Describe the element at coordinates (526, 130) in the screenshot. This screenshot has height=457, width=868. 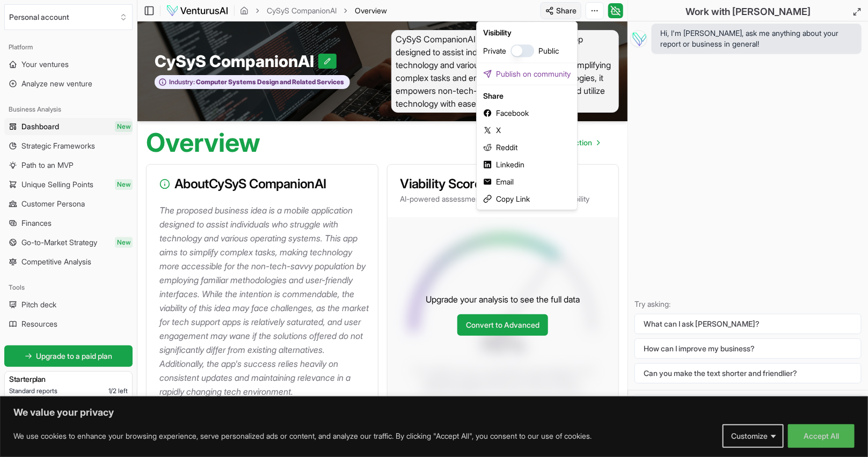
I see `button: X` at that location.